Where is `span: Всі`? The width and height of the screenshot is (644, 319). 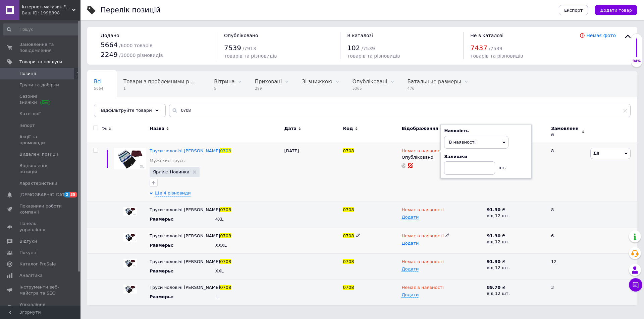
span: Всі is located at coordinates (97, 82).